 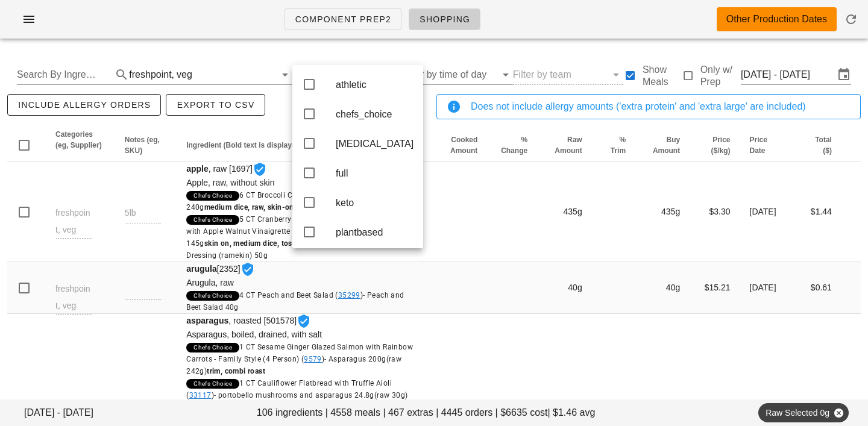 I want to click on span: include allergy orders, so click(x=84, y=105).